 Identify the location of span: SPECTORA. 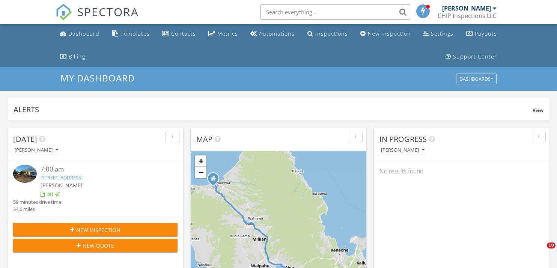
(108, 12).